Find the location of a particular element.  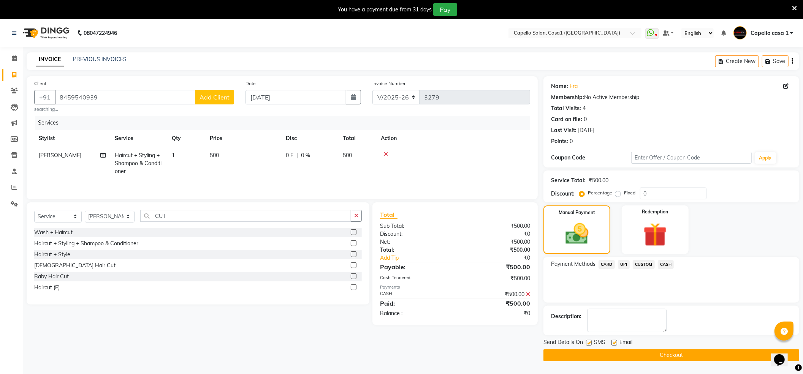

div: Paid: is located at coordinates (415, 304).